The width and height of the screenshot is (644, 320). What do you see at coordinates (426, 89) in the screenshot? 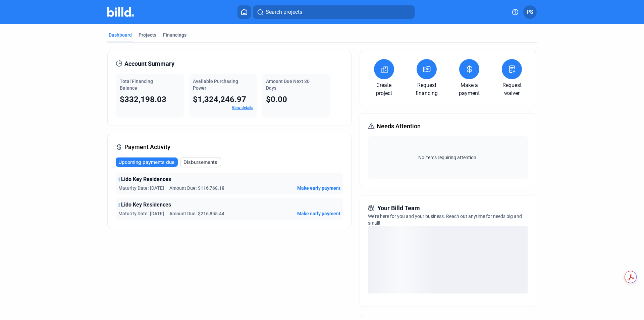
I see `a: Request financing` at bounding box center [426, 89].